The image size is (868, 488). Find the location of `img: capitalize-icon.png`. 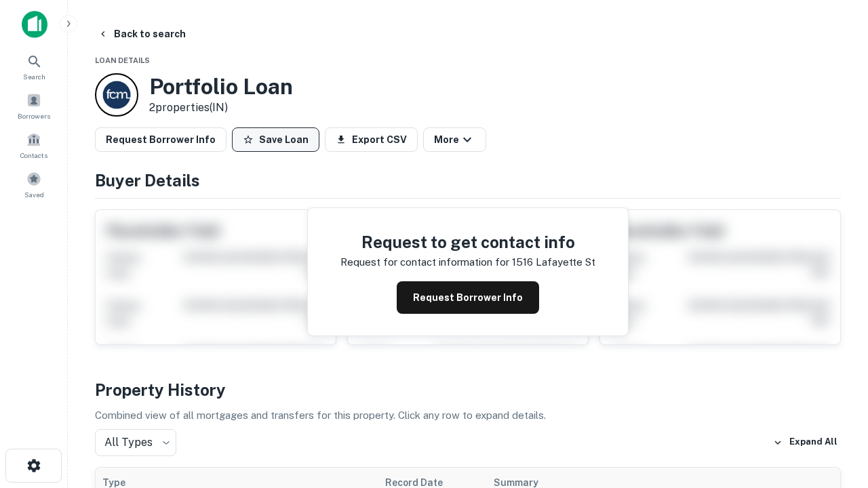

img: capitalize-icon.png is located at coordinates (35, 25).